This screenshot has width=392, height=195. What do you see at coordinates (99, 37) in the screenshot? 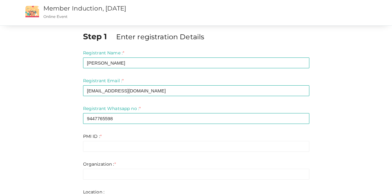
I see `label: Step 1` at bounding box center [99, 37].